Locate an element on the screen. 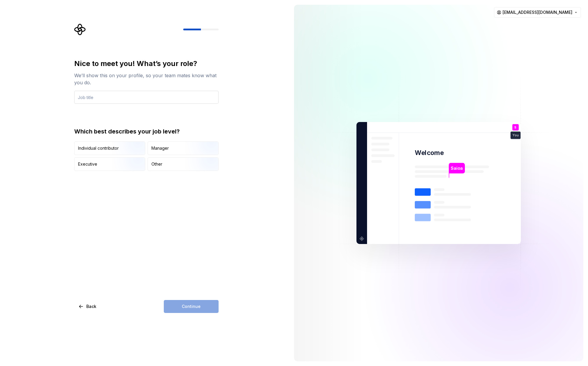  p: S is located at coordinates (515, 127).